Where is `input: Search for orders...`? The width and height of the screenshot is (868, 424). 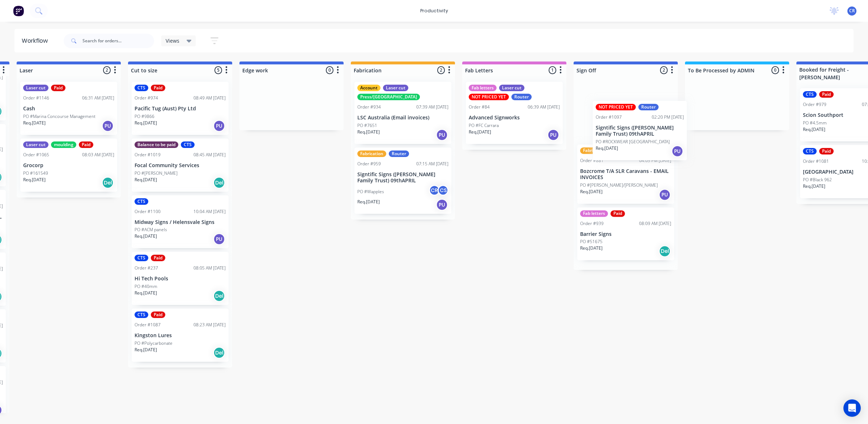 input: Search for orders... is located at coordinates (118, 41).